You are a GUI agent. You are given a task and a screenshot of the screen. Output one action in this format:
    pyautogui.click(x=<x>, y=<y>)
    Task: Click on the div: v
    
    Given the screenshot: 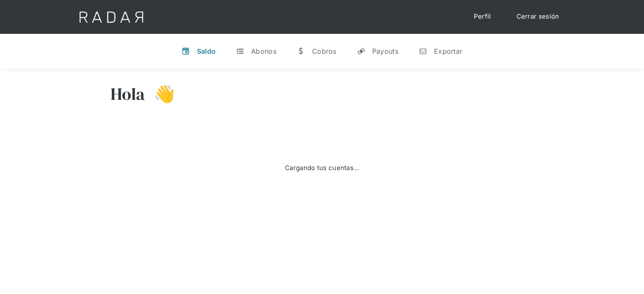 What is the action you would take?
    pyautogui.click(x=186, y=51)
    